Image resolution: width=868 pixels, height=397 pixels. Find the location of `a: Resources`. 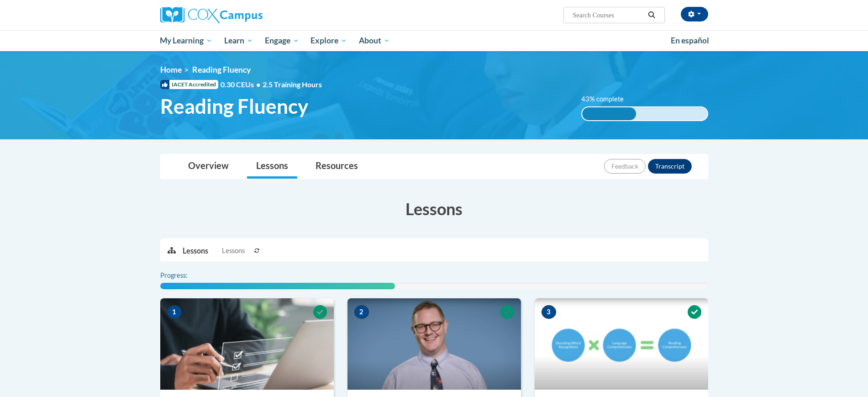

a: Resources is located at coordinates (337, 167).